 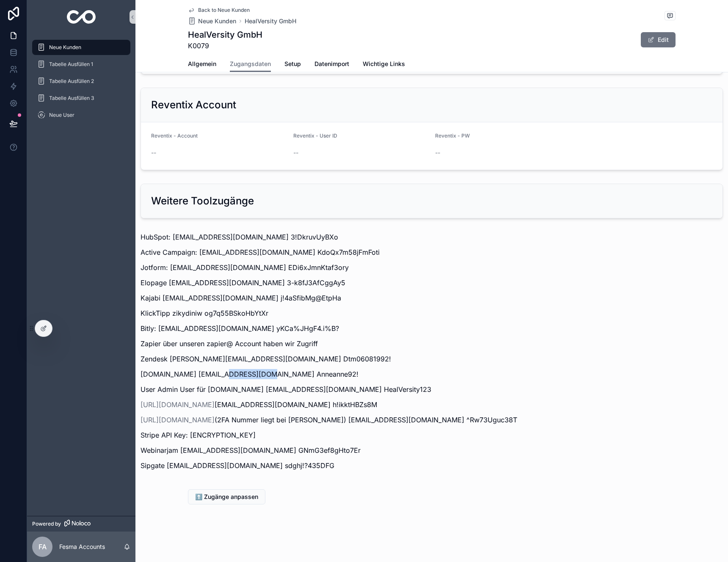 What do you see at coordinates (82, 84) in the screenshot?
I see `div: scrollable content` at bounding box center [82, 84].